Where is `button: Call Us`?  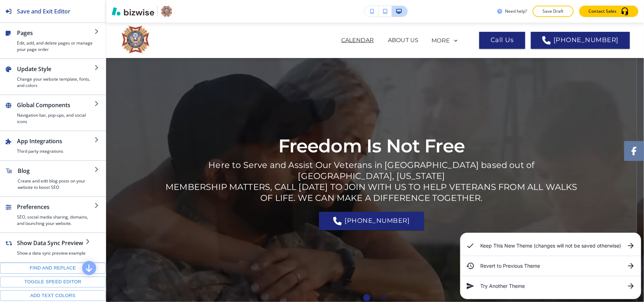 button: Call Us is located at coordinates (502, 40).